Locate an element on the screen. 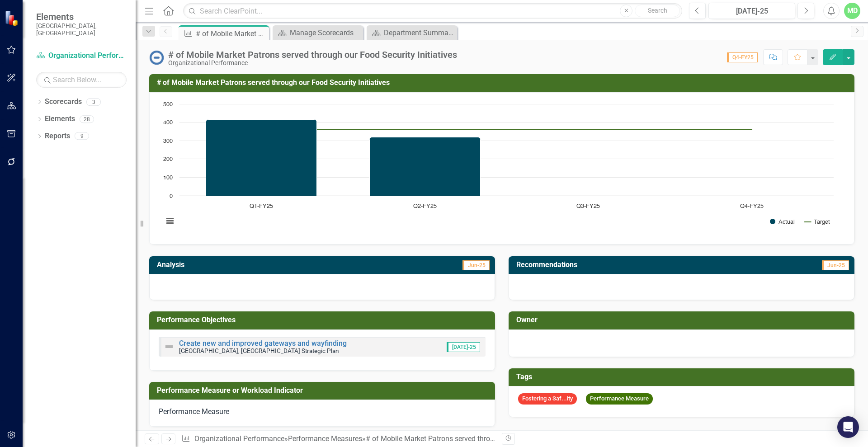 The image size is (868, 447). text: 300 is located at coordinates (168, 141).